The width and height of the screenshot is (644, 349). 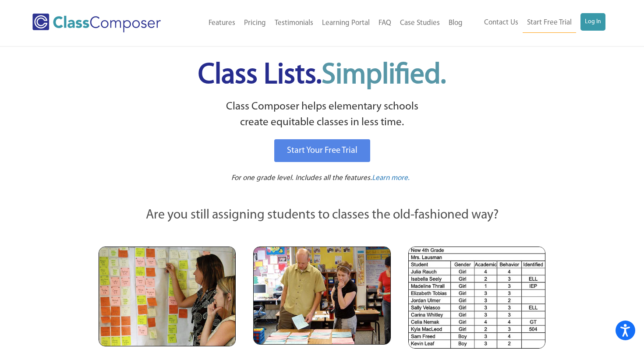 I want to click on a: Features, so click(x=221, y=23).